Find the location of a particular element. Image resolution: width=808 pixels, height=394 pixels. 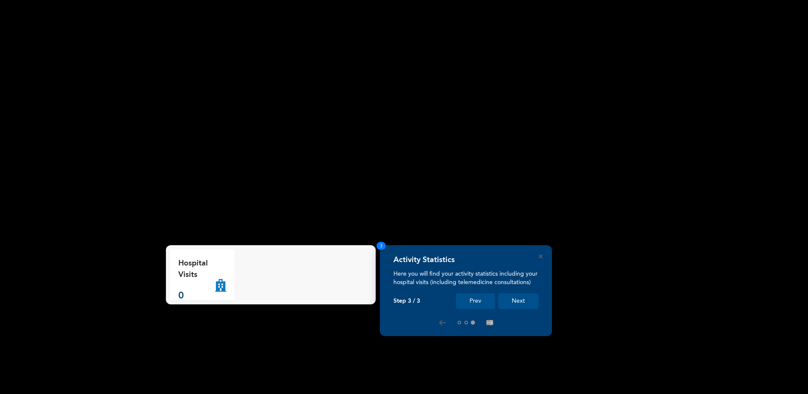

p: Hospital Visits is located at coordinates (197, 269).